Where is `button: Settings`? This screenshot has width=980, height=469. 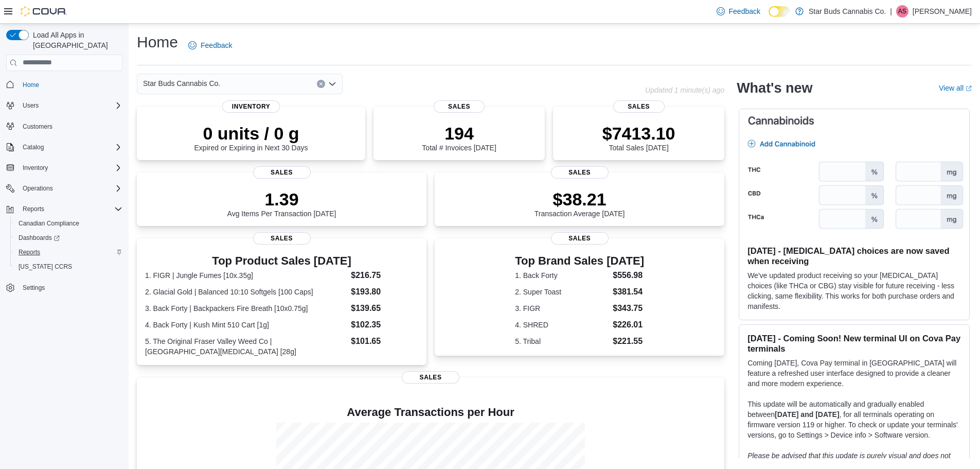
button: Settings is located at coordinates (64, 287).